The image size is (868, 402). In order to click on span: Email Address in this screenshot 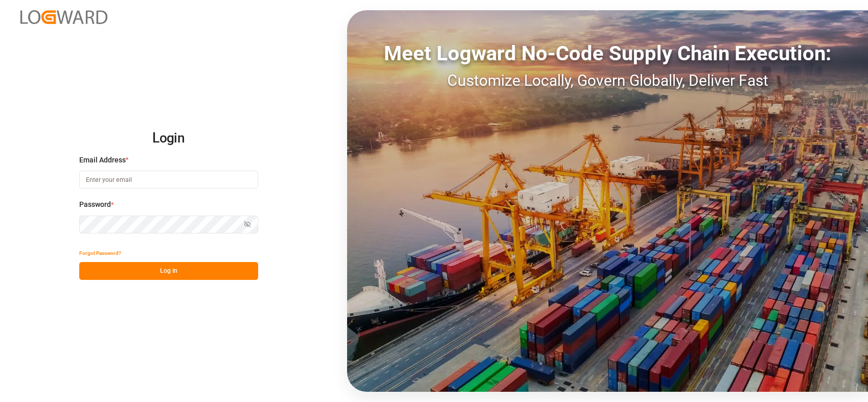, I will do `click(102, 159)`.